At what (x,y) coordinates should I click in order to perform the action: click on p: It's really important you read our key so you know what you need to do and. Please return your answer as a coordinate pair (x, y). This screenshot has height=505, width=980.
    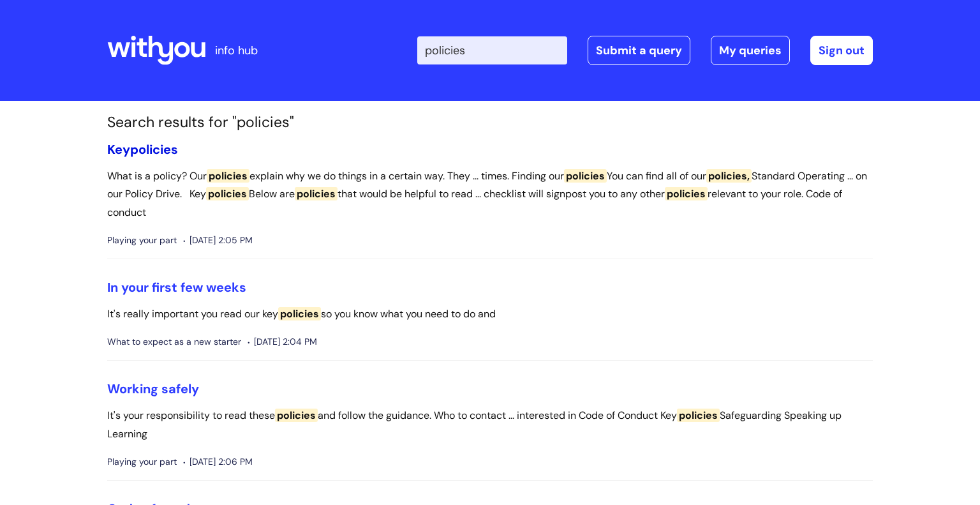
    Looking at the image, I should click on (490, 314).